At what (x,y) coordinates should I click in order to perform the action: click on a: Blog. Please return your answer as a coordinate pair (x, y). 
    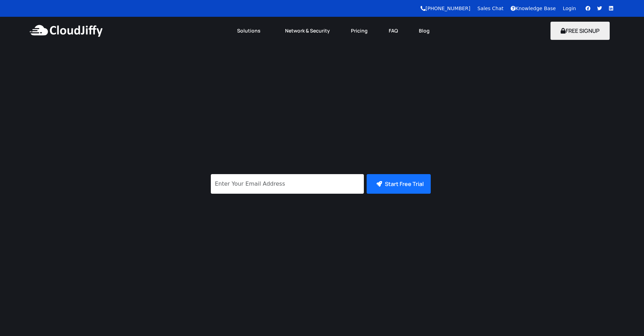
    Looking at the image, I should click on (424, 31).